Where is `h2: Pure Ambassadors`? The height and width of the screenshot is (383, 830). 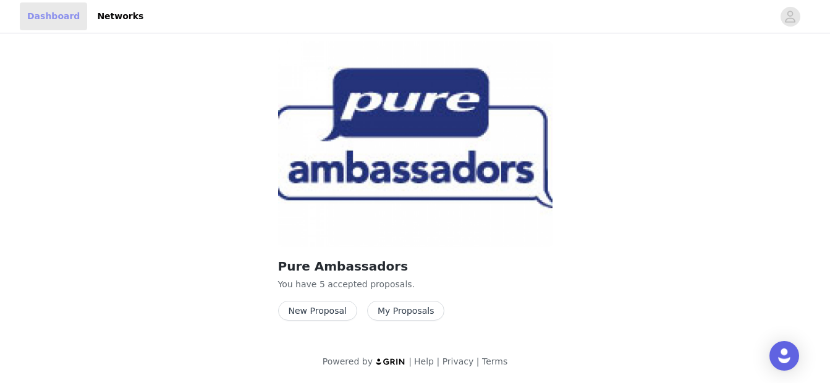 h2: Pure Ambassadors is located at coordinates (415, 266).